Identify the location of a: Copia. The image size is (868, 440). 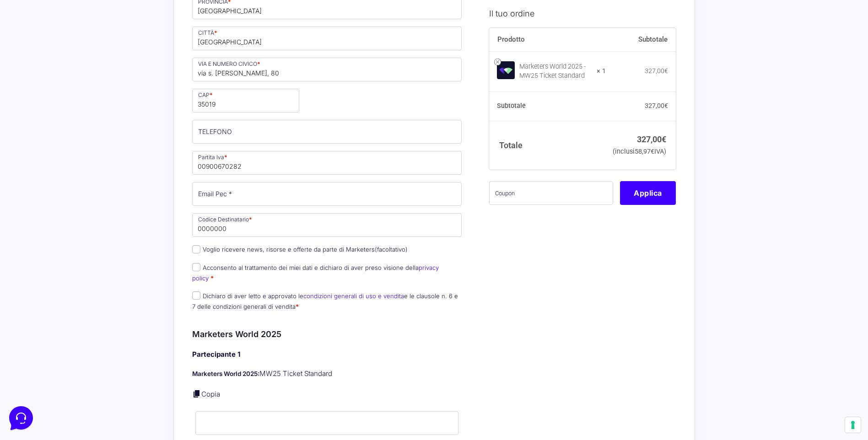
(210, 394).